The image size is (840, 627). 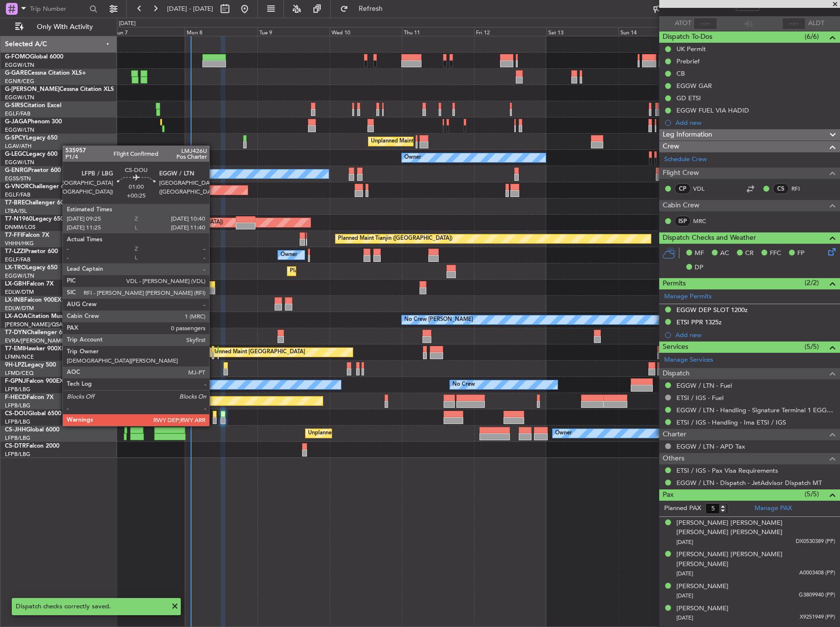 What do you see at coordinates (32, 446) in the screenshot?
I see `a: CS-DTRFalcon 2000` at bounding box center [32, 446].